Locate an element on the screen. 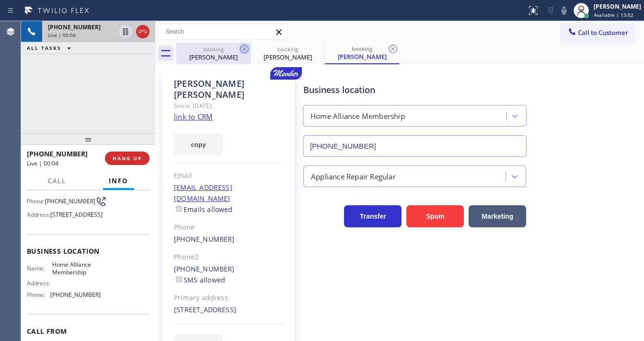 This screenshot has height=341, width=644. span: Info is located at coordinates (118, 181).